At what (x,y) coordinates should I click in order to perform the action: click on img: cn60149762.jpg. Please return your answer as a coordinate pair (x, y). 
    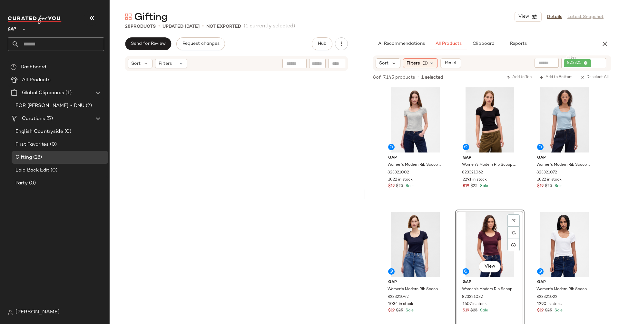
    Looking at the image, I should click on (564, 120).